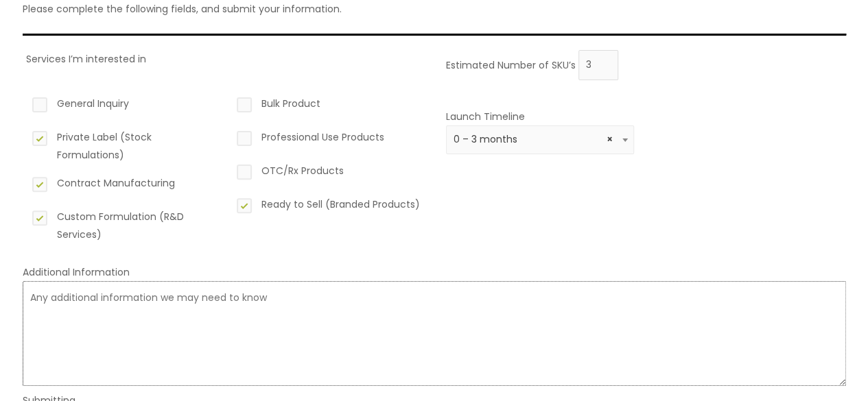 Image resolution: width=868 pixels, height=401 pixels. Describe the element at coordinates (510, 65) in the screenshot. I see `label: Estimated Number of SKU’s` at that location.